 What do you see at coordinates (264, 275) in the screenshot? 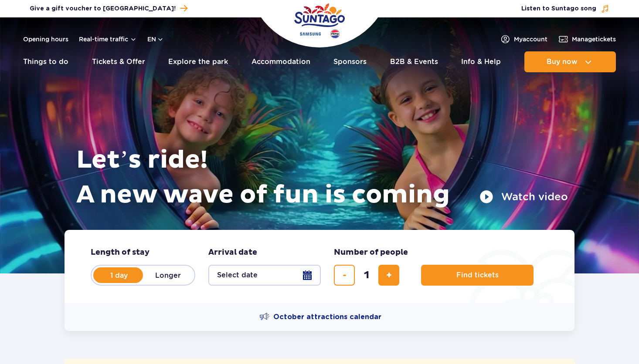
I see `button: Select date` at bounding box center [264, 275].